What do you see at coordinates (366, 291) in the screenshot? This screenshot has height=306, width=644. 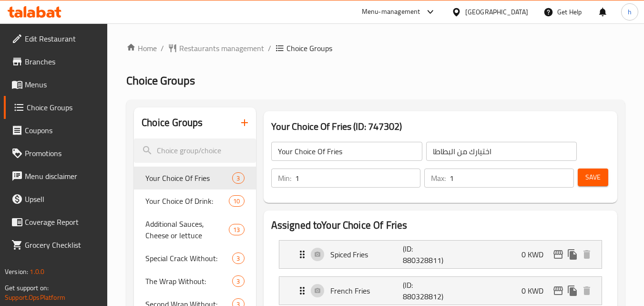 I see `p: French Fries` at bounding box center [366, 291].